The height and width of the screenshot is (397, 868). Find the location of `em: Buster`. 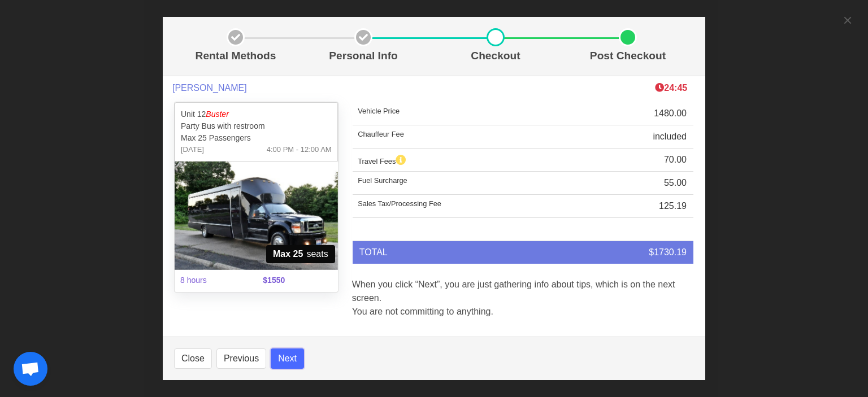

em: Buster is located at coordinates (217, 114).